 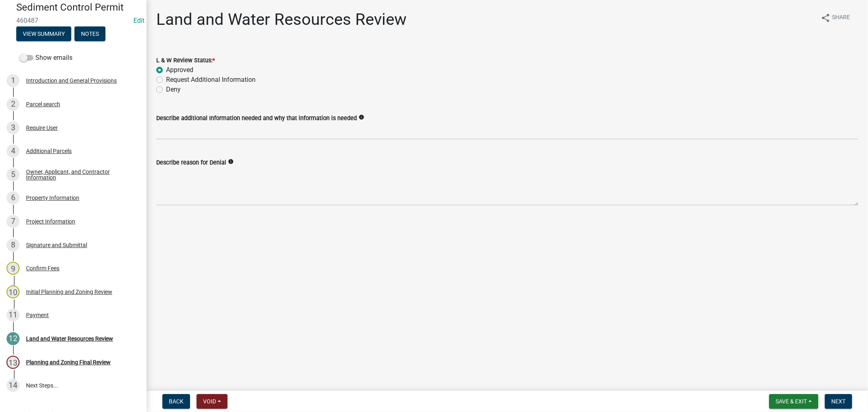 What do you see at coordinates (13, 315) in the screenshot?
I see `div: 11` at bounding box center [13, 315].